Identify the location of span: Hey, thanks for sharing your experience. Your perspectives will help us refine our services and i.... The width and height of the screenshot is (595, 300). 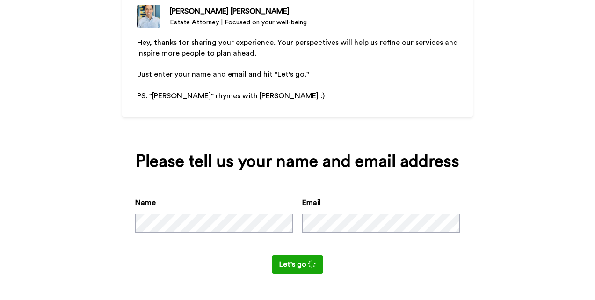
(298, 48).